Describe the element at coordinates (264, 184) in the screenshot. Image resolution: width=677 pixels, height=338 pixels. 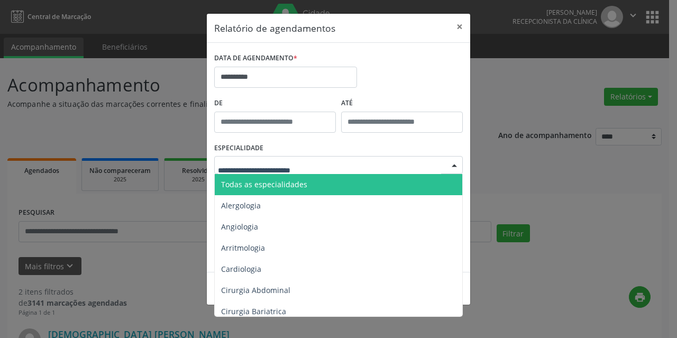
I see `span: Todas as especialidades` at that location.